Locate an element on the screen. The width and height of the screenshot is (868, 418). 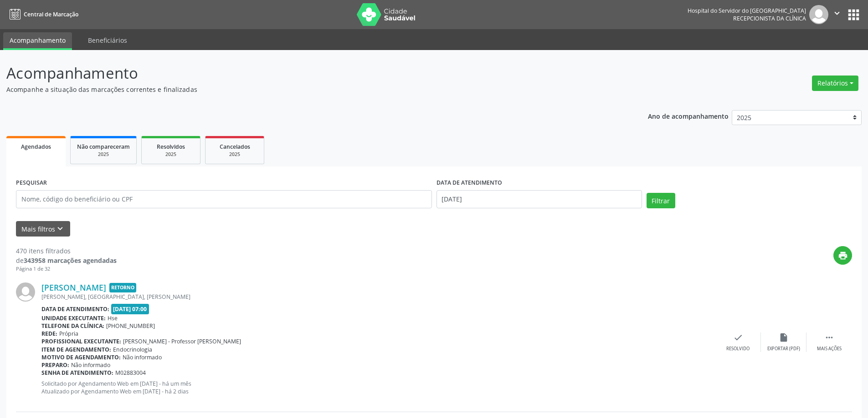
b: Motivo de agendamento: is located at coordinates (81, 357).